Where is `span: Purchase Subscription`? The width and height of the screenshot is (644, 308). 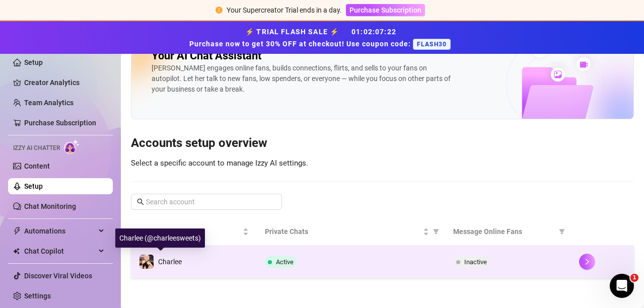 span: Purchase Subscription is located at coordinates (385, 10).